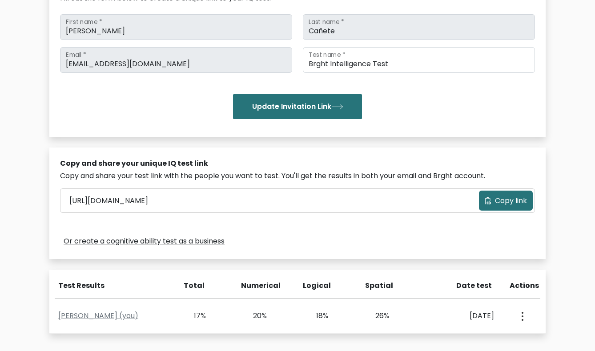  Describe the element at coordinates (506, 201) in the screenshot. I see `button: Copy link` at that location.